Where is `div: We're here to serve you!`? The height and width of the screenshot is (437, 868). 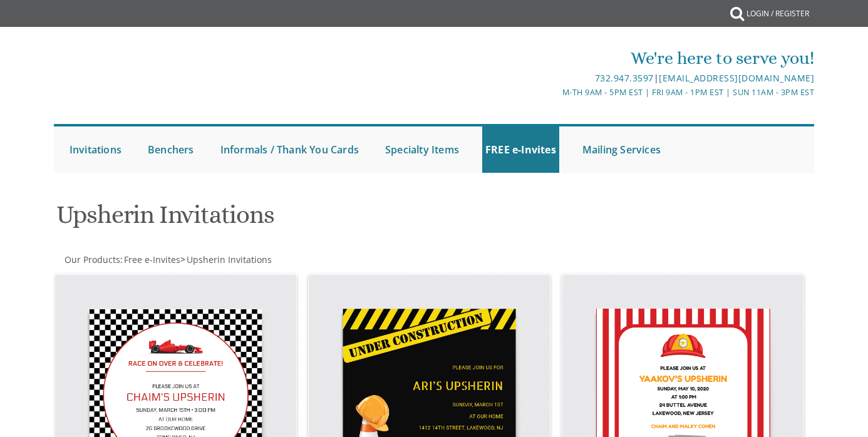 div: We're here to serve you! is located at coordinates (561, 58).